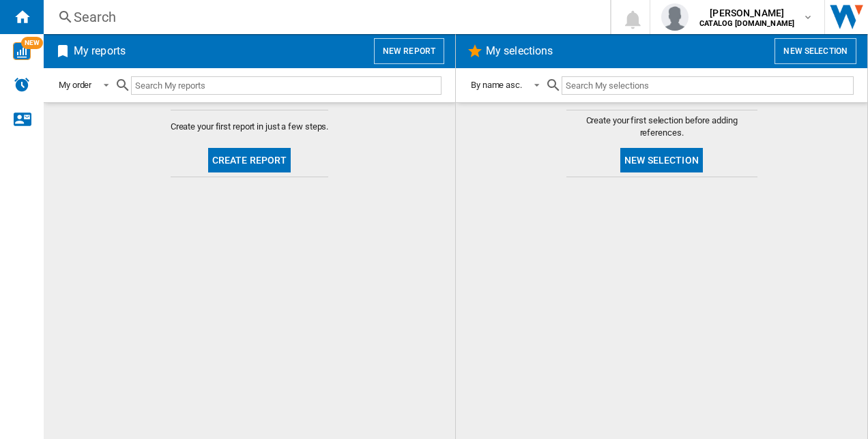  I want to click on span: NEW, so click(32, 43).